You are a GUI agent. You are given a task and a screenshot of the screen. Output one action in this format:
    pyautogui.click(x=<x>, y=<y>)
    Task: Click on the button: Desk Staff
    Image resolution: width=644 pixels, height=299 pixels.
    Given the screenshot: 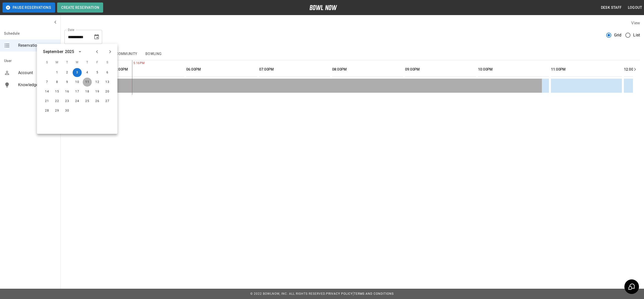 What is the action you would take?
    pyautogui.click(x=612, y=7)
    